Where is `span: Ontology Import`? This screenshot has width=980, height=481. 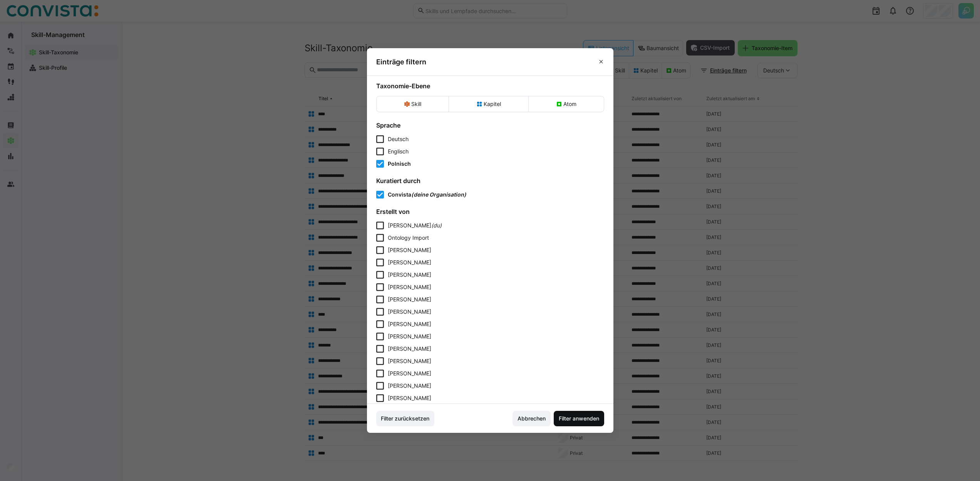 span: Ontology Import is located at coordinates (408, 237).